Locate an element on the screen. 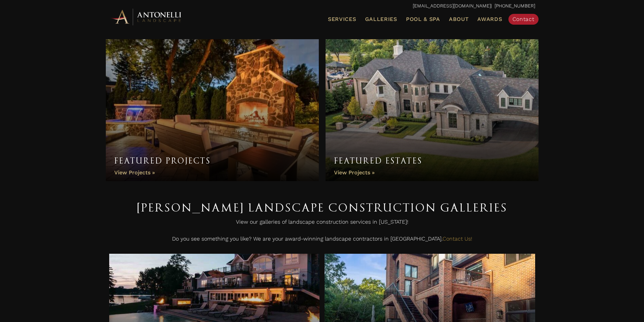  span: About is located at coordinates (459, 19).